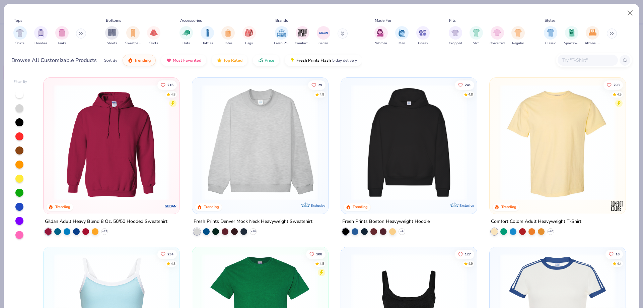 Image resolution: width=643 pixels, height=308 pixels. What do you see at coordinates (381, 32) in the screenshot?
I see `img: Women Image` at bounding box center [381, 32].